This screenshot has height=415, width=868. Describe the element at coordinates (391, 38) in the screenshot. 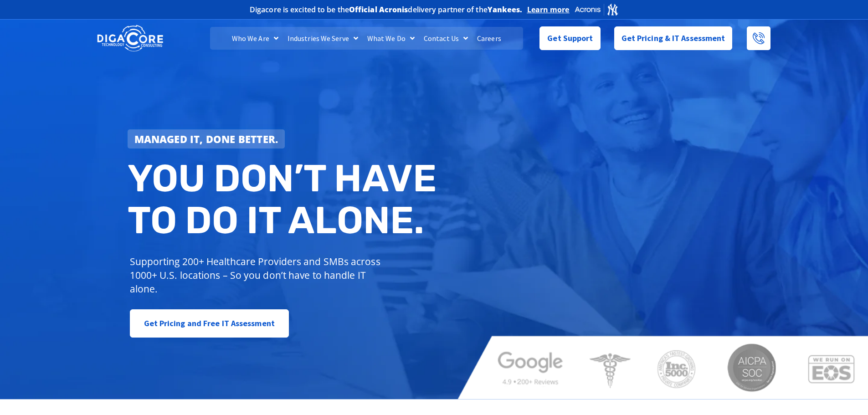

I see `a: What We Do` at that location.